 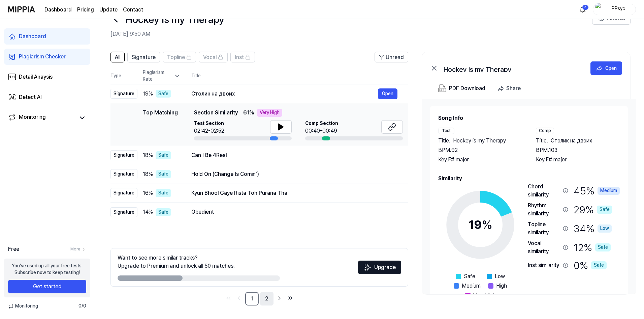 What do you see at coordinates (322, 124) in the screenshot?
I see `span: Comp Section` at bounding box center [322, 124].